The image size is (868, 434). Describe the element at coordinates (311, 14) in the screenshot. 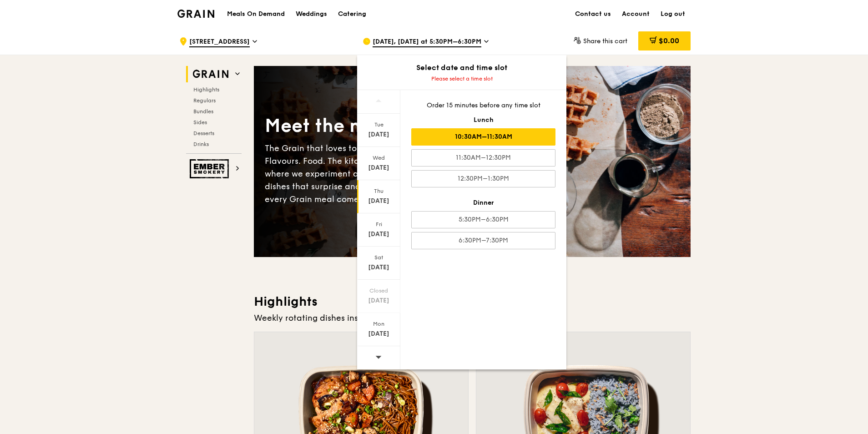

I see `a: Weddings` at that location.